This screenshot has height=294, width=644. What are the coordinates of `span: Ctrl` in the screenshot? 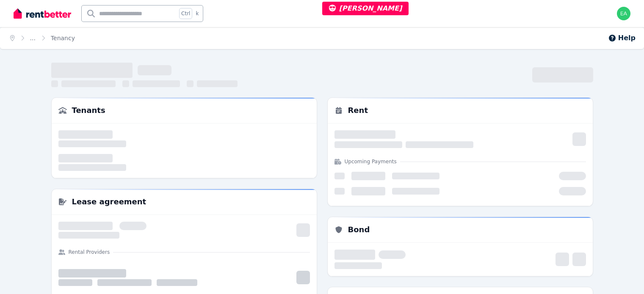 It's located at (185, 13).